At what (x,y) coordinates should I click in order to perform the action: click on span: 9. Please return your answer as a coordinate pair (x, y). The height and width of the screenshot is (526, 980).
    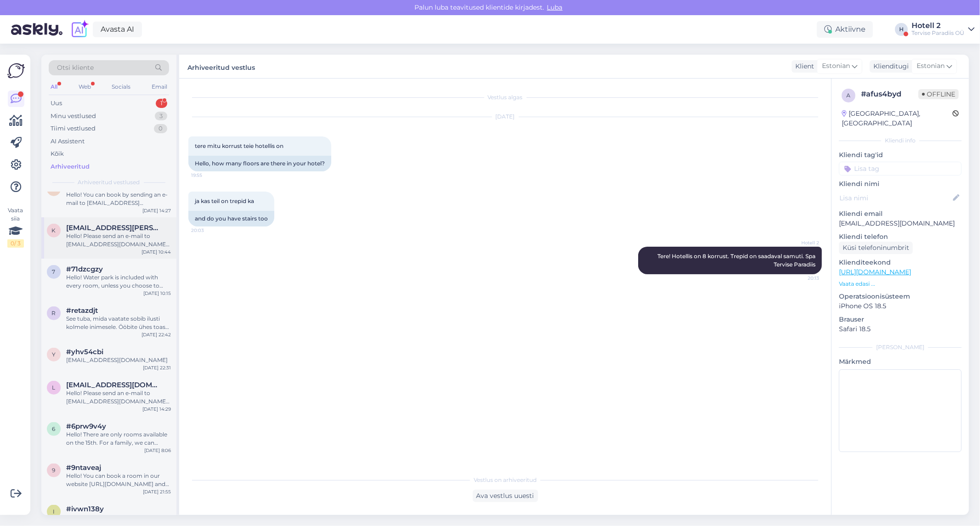
    Looking at the image, I should click on (54, 470).